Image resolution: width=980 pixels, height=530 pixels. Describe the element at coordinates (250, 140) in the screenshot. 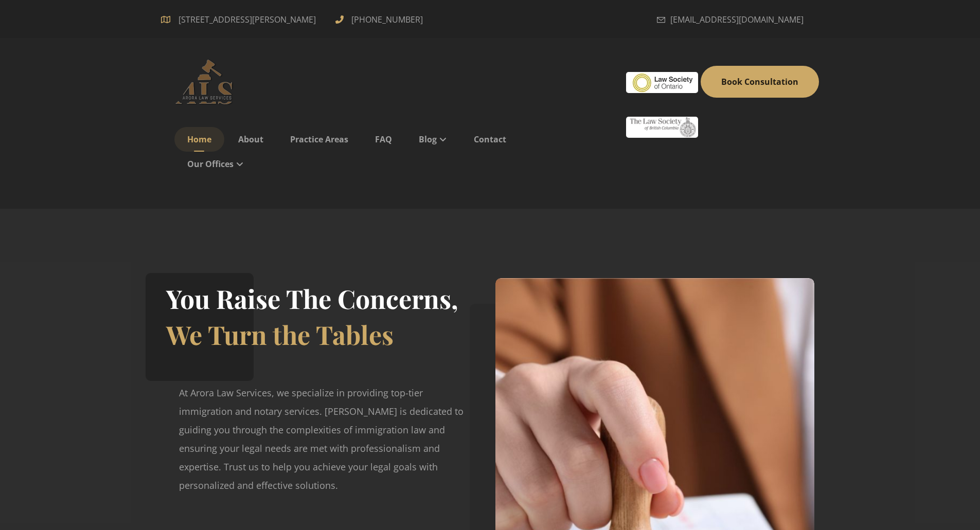

I see `a: About` at that location.